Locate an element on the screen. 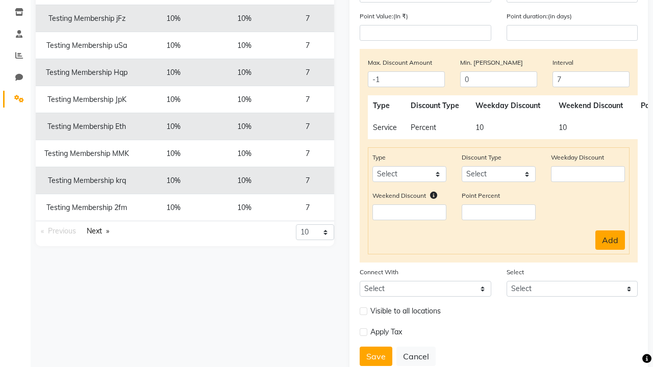 The image size is (653, 367). td: Testing Membership krq is located at coordinates (87, 181).